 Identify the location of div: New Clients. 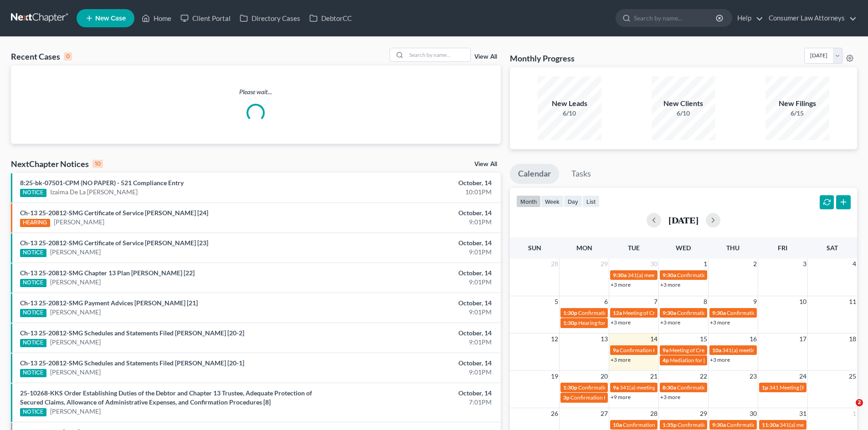
(684, 103).